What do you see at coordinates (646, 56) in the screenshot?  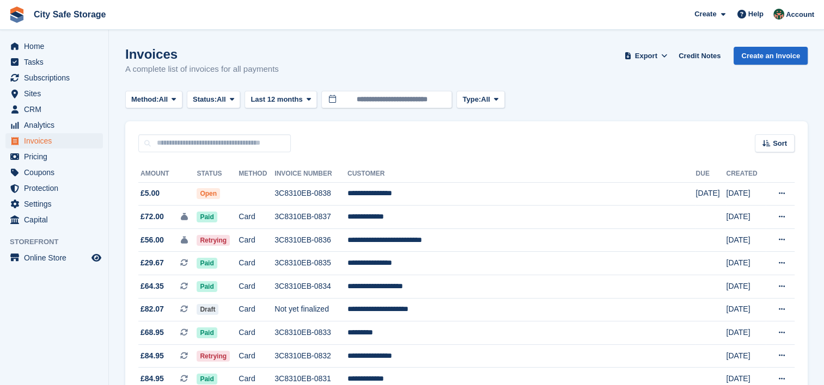 I see `span: Export` at bounding box center [646, 56].